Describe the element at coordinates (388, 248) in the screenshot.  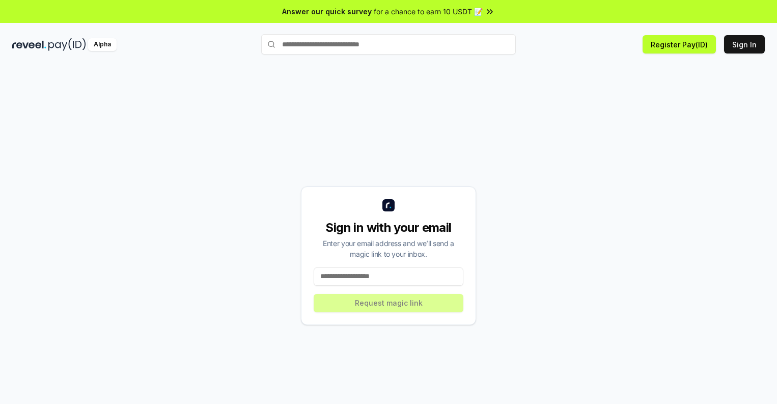
I see `div: Enter your email address and we’ll send a magic link to your inbox.` at that location.